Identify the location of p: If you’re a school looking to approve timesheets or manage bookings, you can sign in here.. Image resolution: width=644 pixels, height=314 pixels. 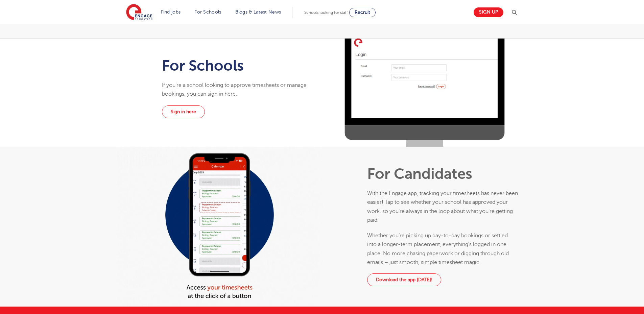
(237, 89).